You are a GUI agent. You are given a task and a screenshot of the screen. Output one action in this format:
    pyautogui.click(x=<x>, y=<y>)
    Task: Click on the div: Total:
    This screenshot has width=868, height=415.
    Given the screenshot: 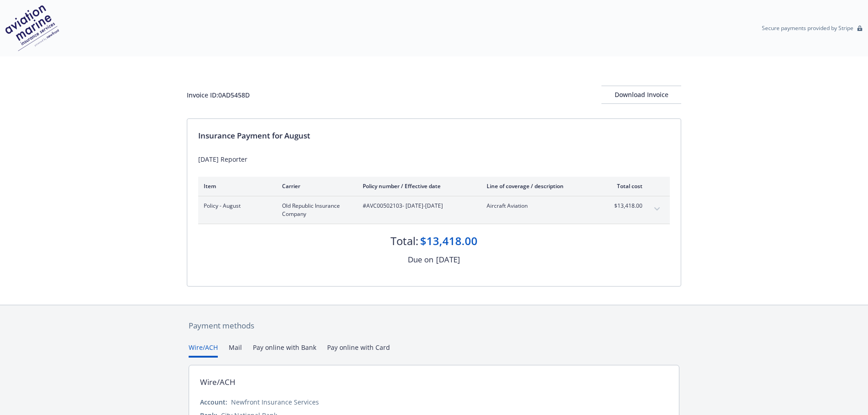 What is the action you would take?
    pyautogui.click(x=404, y=241)
    